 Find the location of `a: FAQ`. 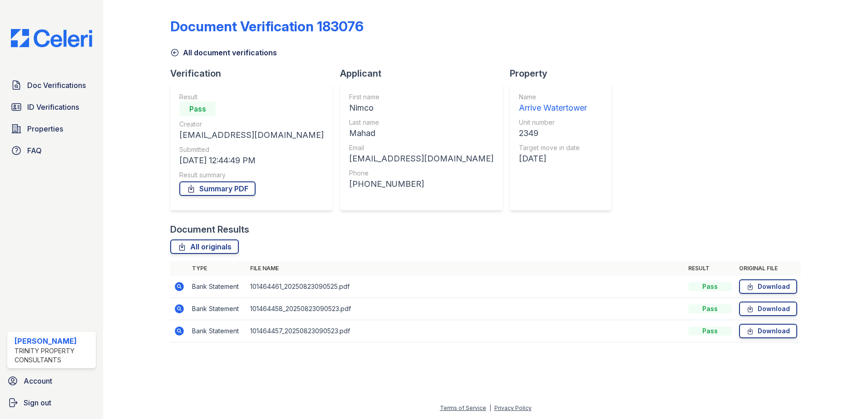

a: FAQ is located at coordinates (51, 151).